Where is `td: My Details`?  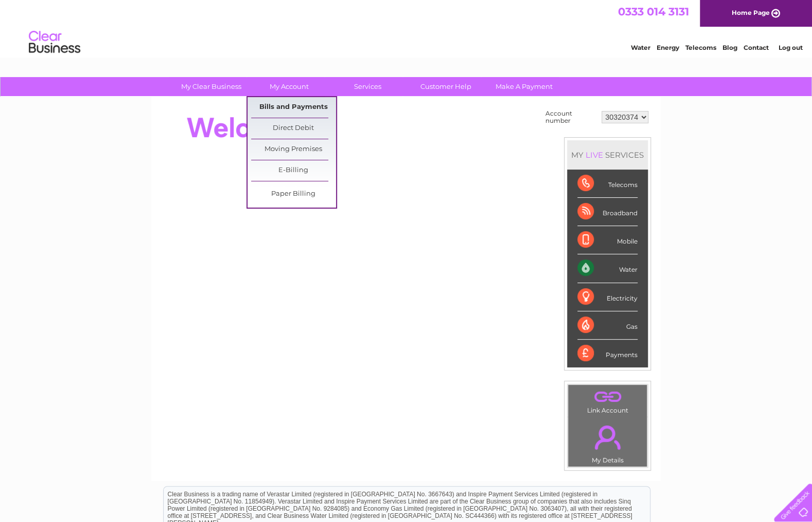 td: My Details is located at coordinates (607, 442).